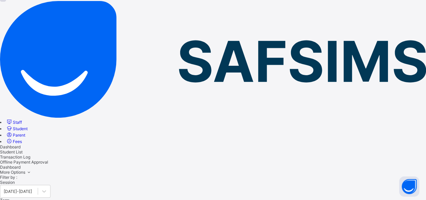 The width and height of the screenshot is (426, 200). Describe the element at coordinates (19, 135) in the screenshot. I see `span: Parent` at that location.